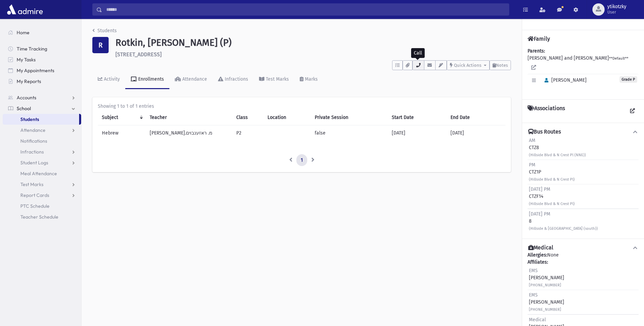  Describe the element at coordinates (42, 174) in the screenshot. I see `a: Meal Attendance` at that location.